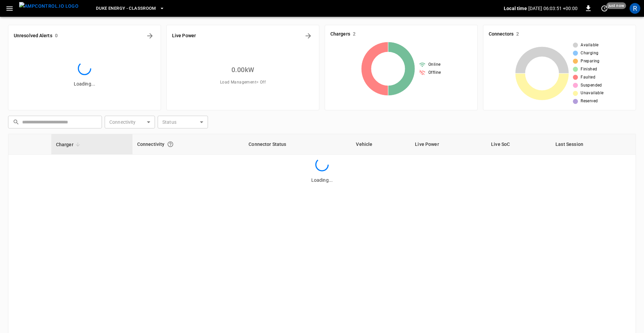 This screenshot has width=644, height=333. Describe the element at coordinates (125, 9) in the screenshot. I see `span: Duke Energy - Classroom` at that location.